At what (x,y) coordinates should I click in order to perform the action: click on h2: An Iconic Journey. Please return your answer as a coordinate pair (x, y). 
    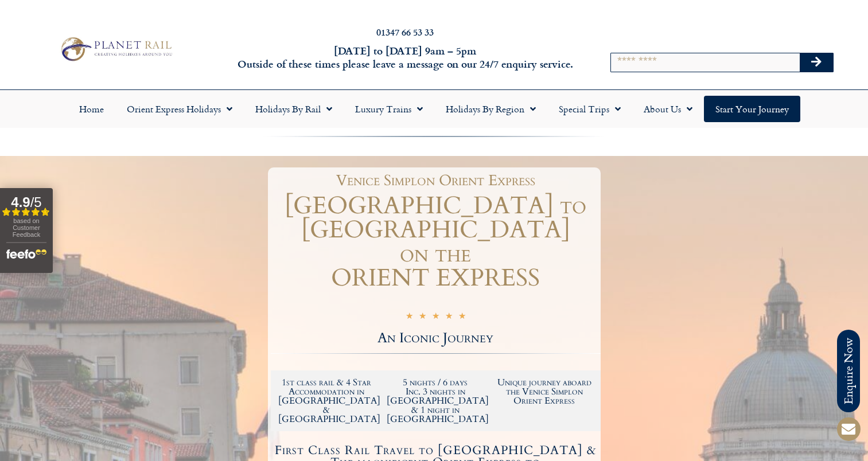
    Looking at the image, I should click on (436, 338).